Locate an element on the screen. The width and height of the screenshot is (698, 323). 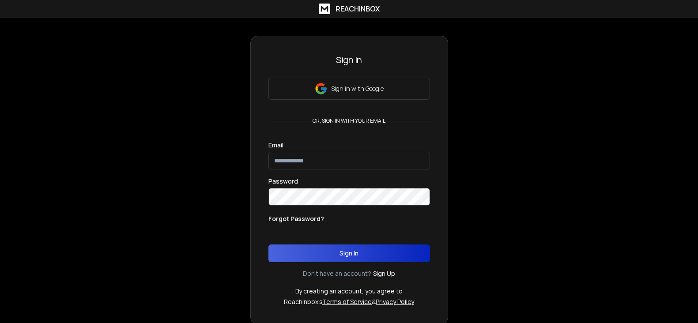
a: Sign Up is located at coordinates (384, 274).